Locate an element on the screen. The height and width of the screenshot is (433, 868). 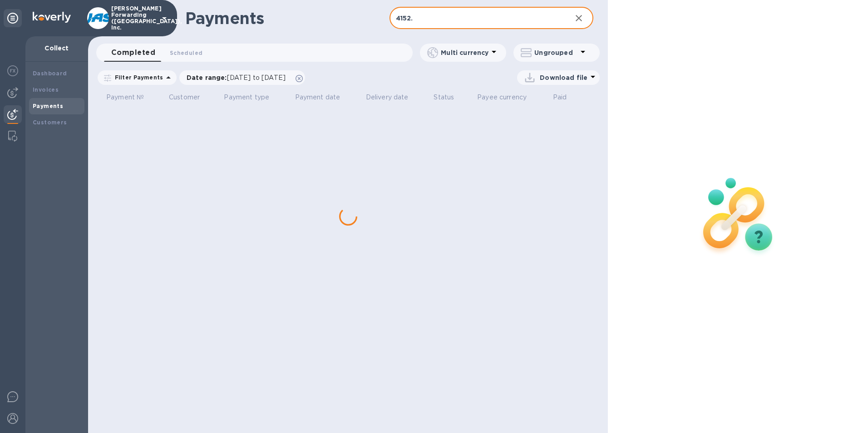
span: Payment date is located at coordinates (324, 97).